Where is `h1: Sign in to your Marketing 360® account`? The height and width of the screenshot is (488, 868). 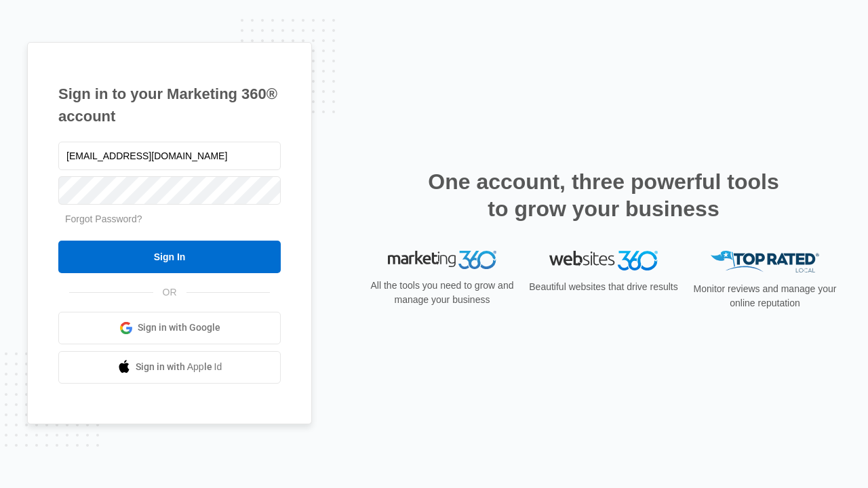 h1: Sign in to your Marketing 360® account is located at coordinates (170, 105).